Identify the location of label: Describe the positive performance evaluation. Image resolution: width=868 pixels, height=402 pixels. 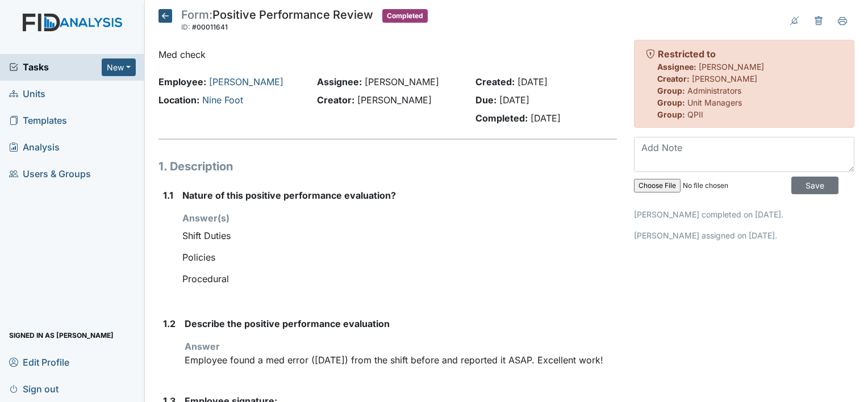
(287, 324).